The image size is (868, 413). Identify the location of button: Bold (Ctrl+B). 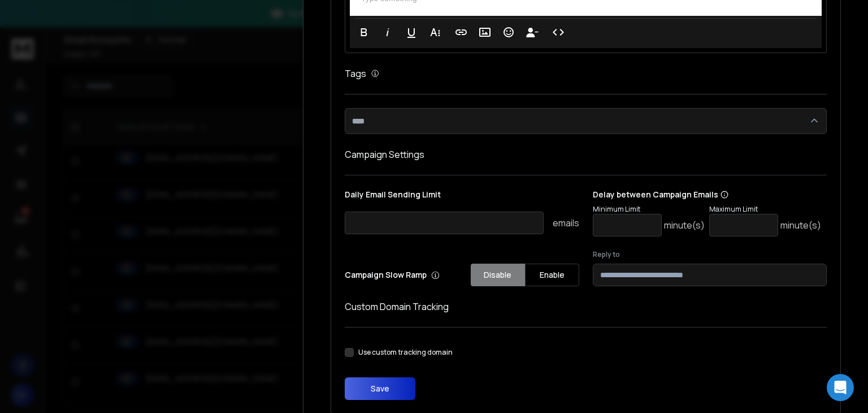
(364, 32).